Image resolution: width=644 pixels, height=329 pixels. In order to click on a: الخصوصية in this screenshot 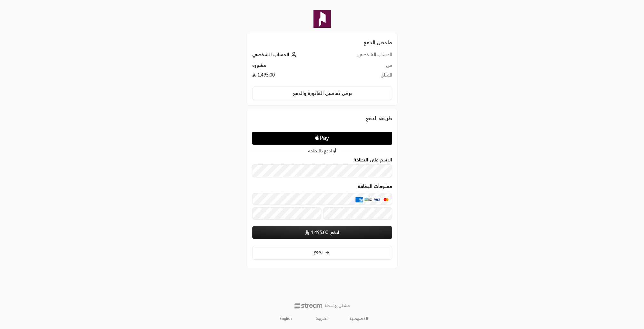, I will do `click(359, 319)`.